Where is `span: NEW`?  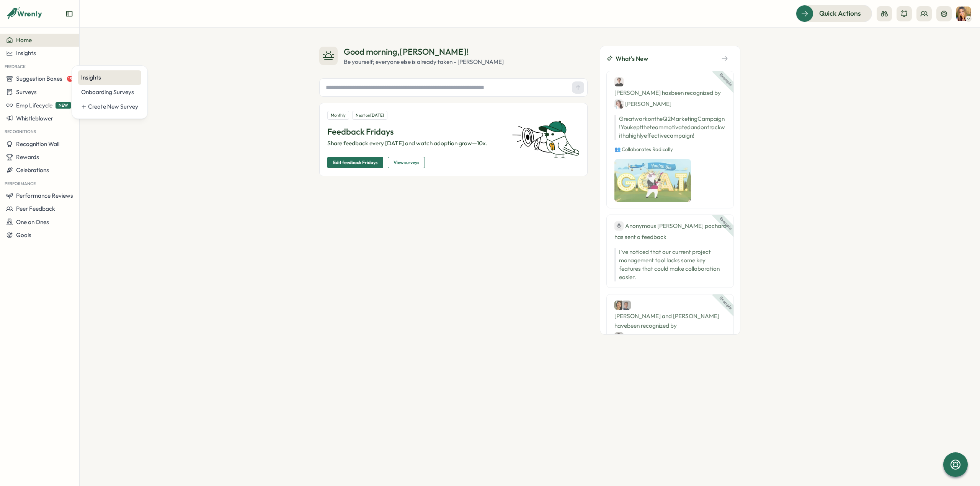
span: NEW is located at coordinates (64, 105).